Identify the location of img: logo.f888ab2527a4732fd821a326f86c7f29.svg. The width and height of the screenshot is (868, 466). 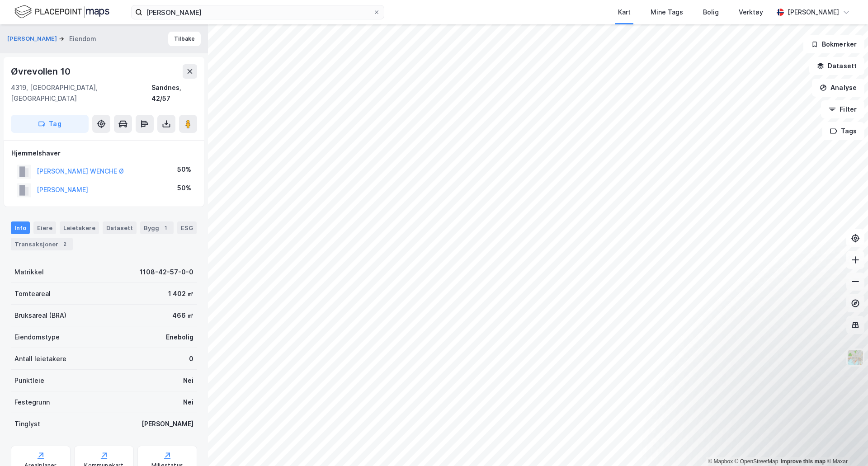
(62, 12).